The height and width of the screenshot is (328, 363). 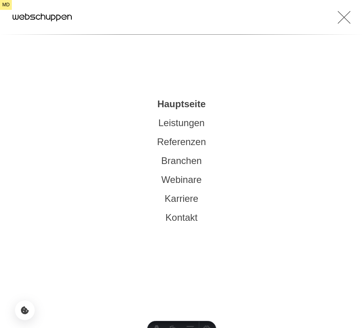 What do you see at coordinates (25, 310) in the screenshot?
I see `button: Cookie-Einstellungen öffnen` at bounding box center [25, 310].